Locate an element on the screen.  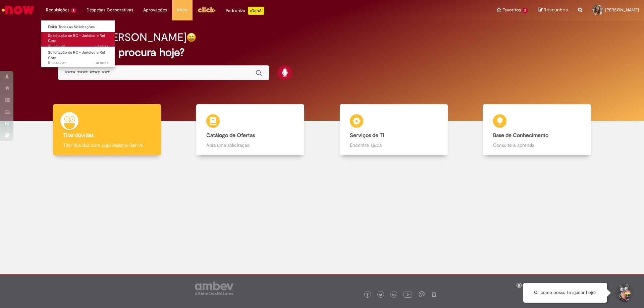
img: logo_footer_linkedin.png is located at coordinates (394, 296).